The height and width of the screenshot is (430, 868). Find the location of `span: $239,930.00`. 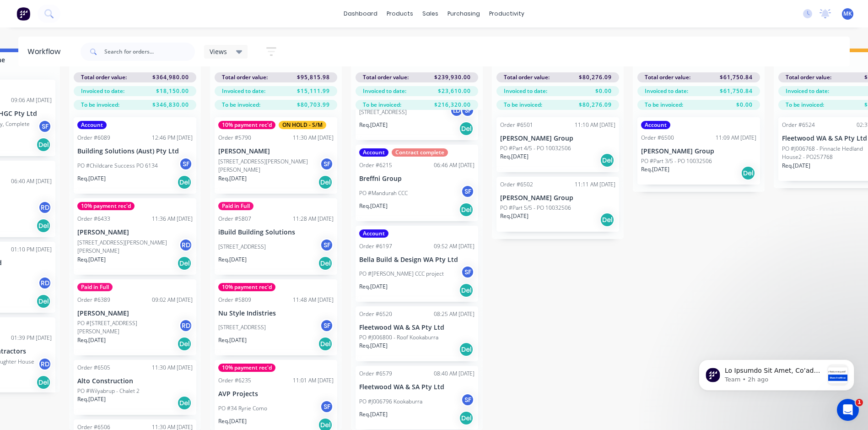

span: $239,930.00 is located at coordinates (452, 77).